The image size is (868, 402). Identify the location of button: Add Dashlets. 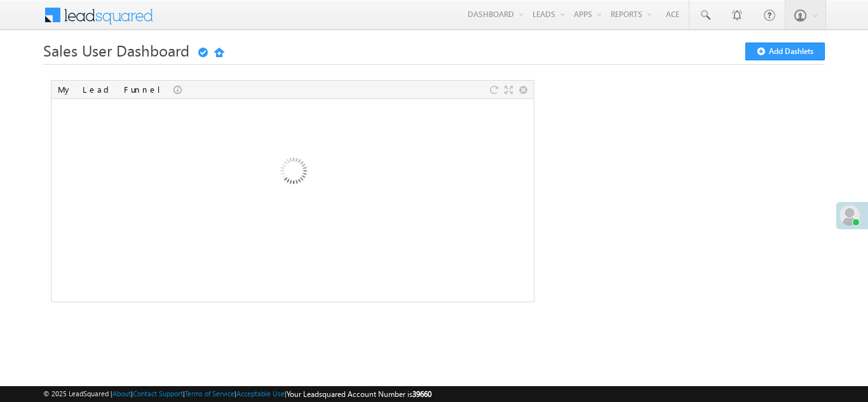
(785, 51).